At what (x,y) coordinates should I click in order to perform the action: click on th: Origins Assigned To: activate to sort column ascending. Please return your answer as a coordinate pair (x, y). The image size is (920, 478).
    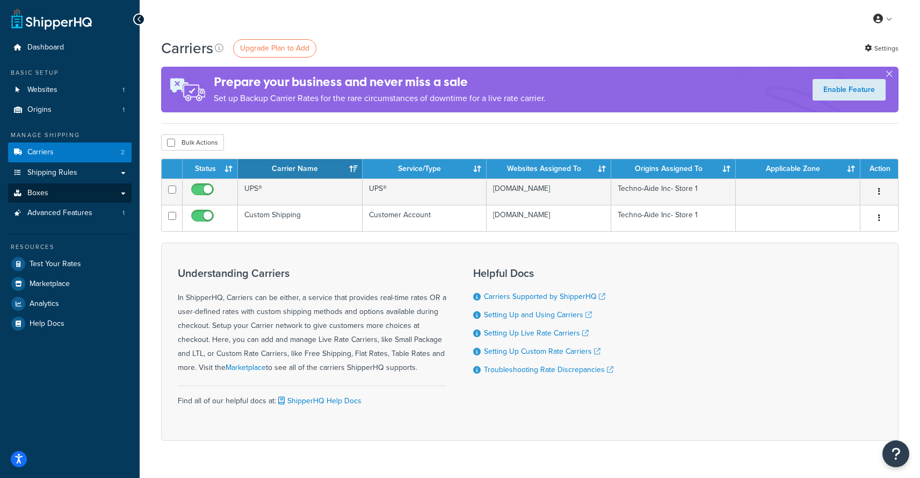
    Looking at the image, I should click on (674, 169).